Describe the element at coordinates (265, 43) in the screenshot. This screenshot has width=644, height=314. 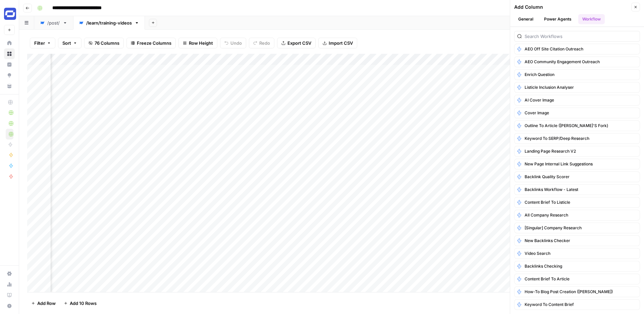
I see `span: Redo` at that location.